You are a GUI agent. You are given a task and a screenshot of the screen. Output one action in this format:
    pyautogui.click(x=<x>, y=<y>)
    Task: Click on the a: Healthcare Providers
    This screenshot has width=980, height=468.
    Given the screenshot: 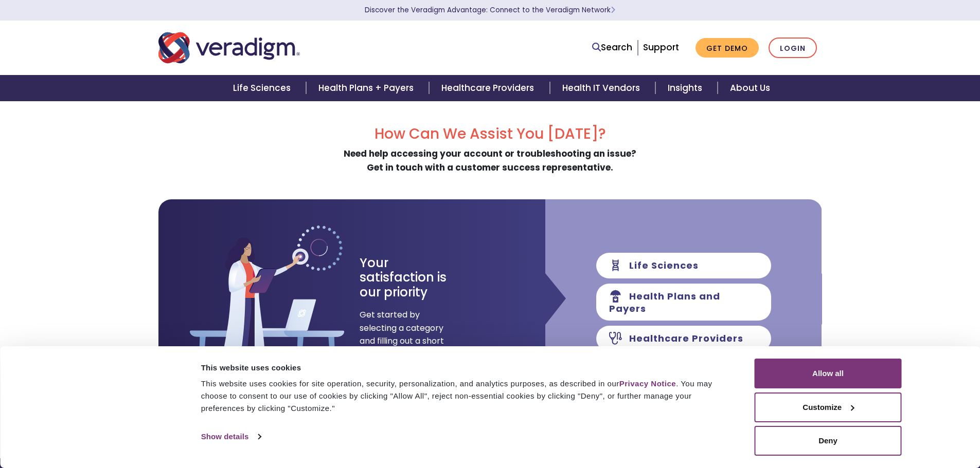 What is the action you would take?
    pyautogui.click(x=489, y=88)
    